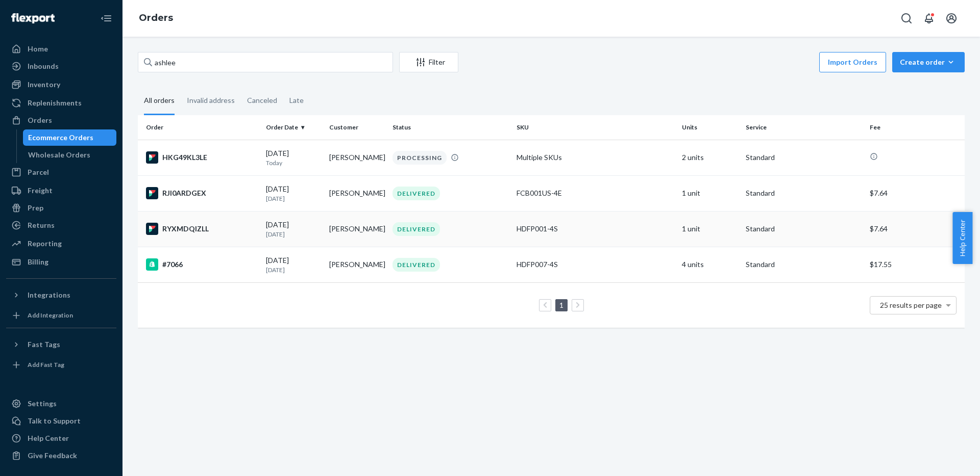 This screenshot has width=980, height=476. I want to click on a: Help Center, so click(61, 439).